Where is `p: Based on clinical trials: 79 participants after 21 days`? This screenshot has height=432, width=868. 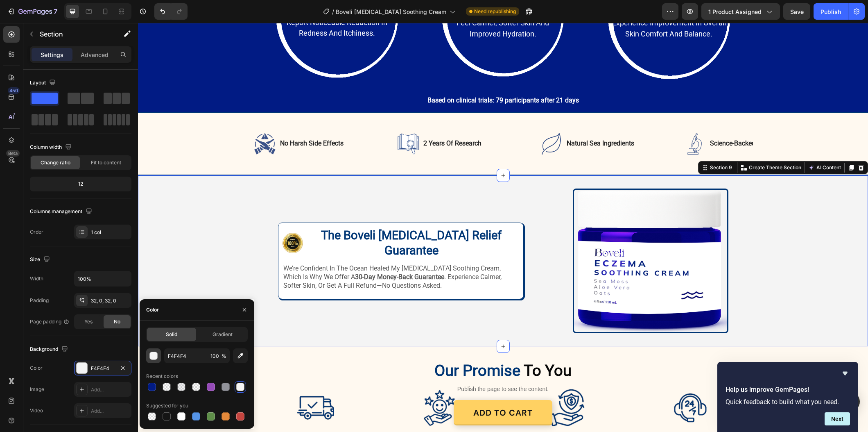
p: Based on clinical trials: 79 participants after 21 days is located at coordinates (365, 78).